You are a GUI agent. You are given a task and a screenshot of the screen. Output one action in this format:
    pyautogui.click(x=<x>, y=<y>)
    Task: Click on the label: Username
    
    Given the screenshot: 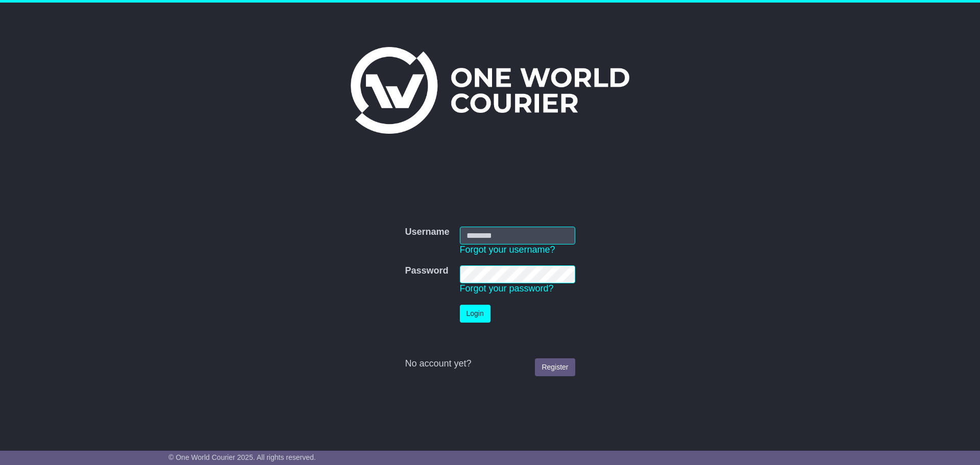 What is the action you would take?
    pyautogui.click(x=427, y=232)
    